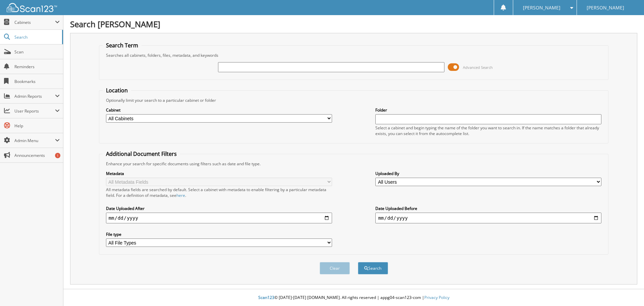  What do you see at coordinates (32, 8) in the screenshot?
I see `img: scan123-logo-white.svg` at bounding box center [32, 8].